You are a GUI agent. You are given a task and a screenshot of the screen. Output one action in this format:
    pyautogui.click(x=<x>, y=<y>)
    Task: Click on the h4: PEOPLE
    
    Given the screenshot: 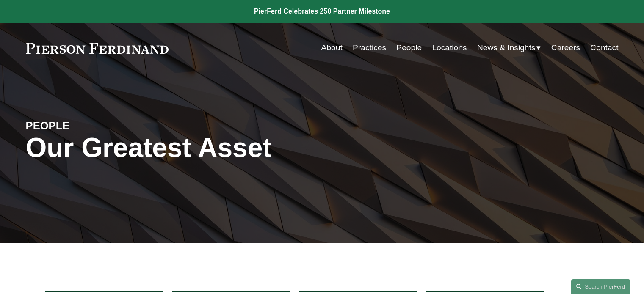 What is the action you would take?
    pyautogui.click(x=100, y=125)
    